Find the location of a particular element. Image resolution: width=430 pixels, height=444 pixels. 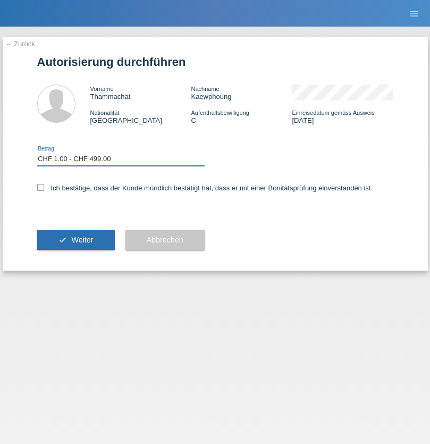

div: Kaewphoung is located at coordinates (242, 93).